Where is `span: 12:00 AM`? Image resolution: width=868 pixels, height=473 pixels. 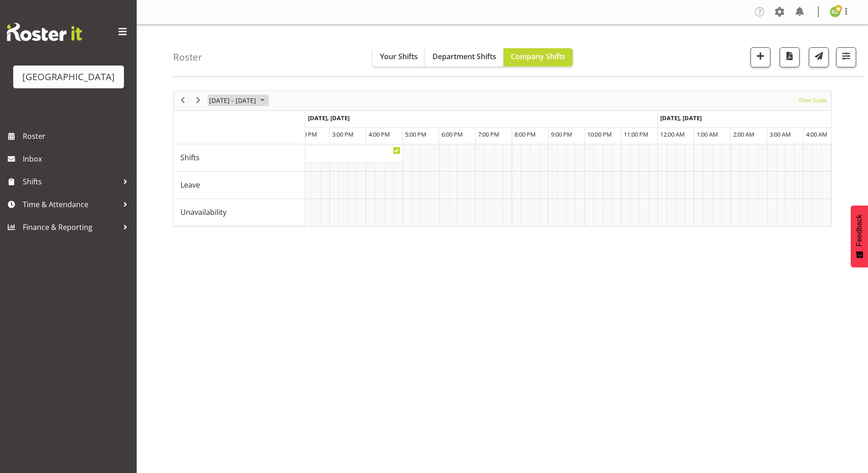
span: 12:00 AM is located at coordinates (672, 135).